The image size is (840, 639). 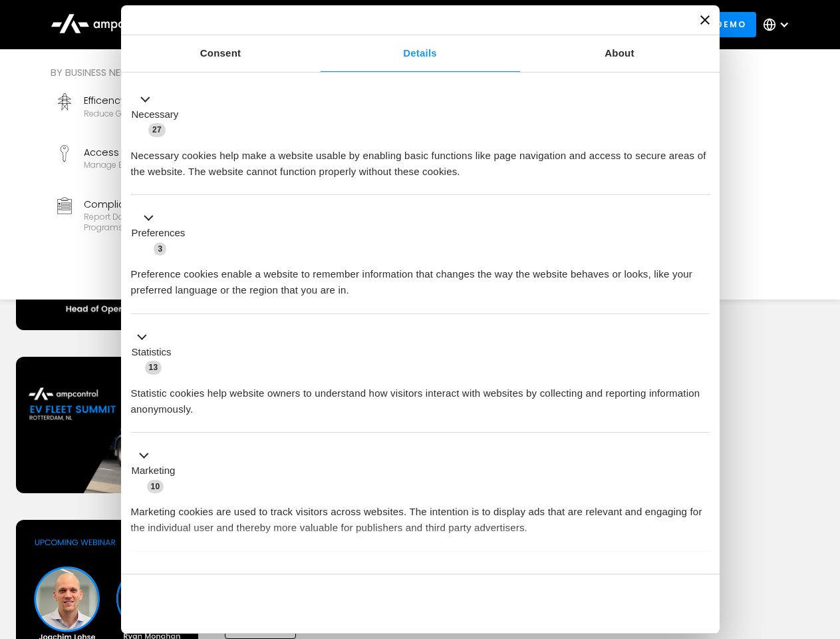 I want to click on button: Close banner, so click(x=705, y=20).